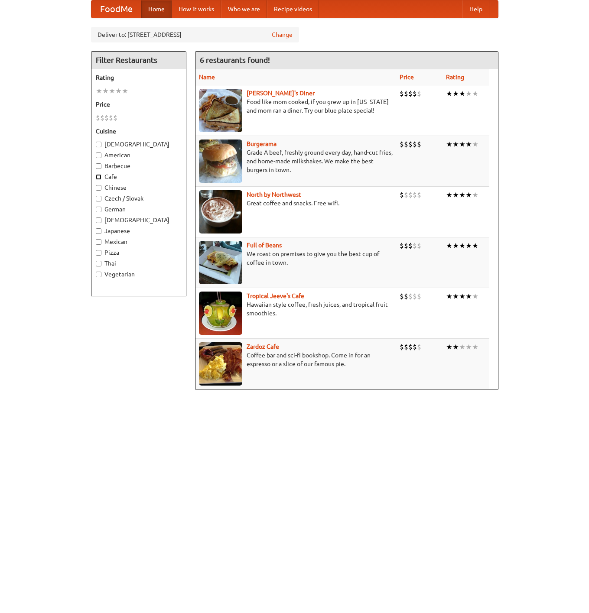  I want to click on a: Price, so click(407, 77).